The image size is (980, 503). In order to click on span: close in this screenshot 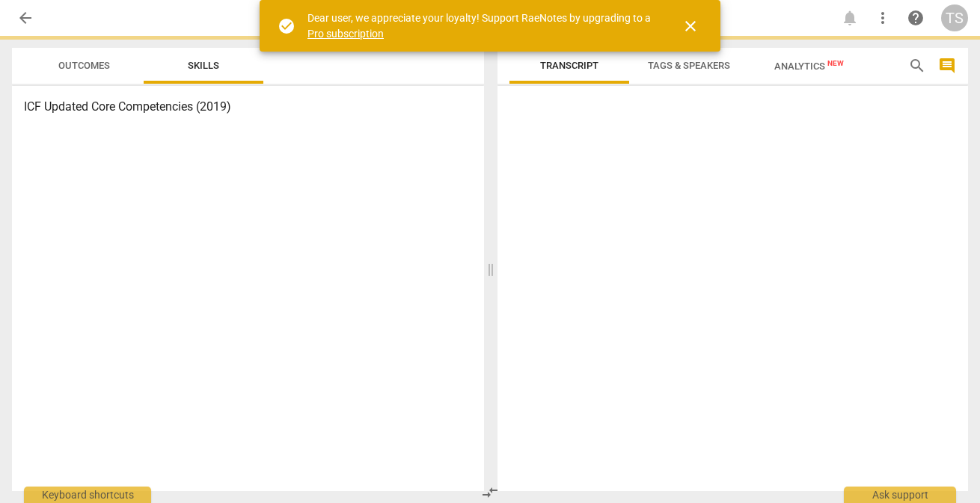, I will do `click(690, 26)`.